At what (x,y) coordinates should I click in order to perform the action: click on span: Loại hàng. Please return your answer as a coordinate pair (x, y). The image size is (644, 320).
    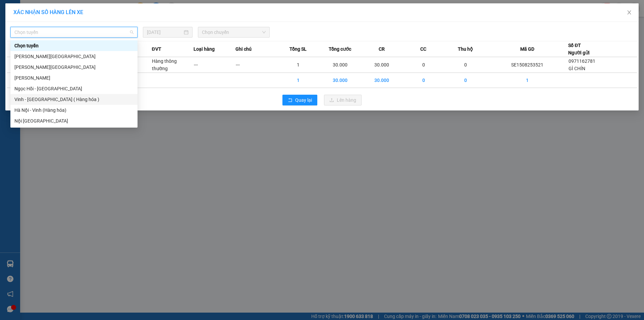
    Looking at the image, I should click on (204, 49).